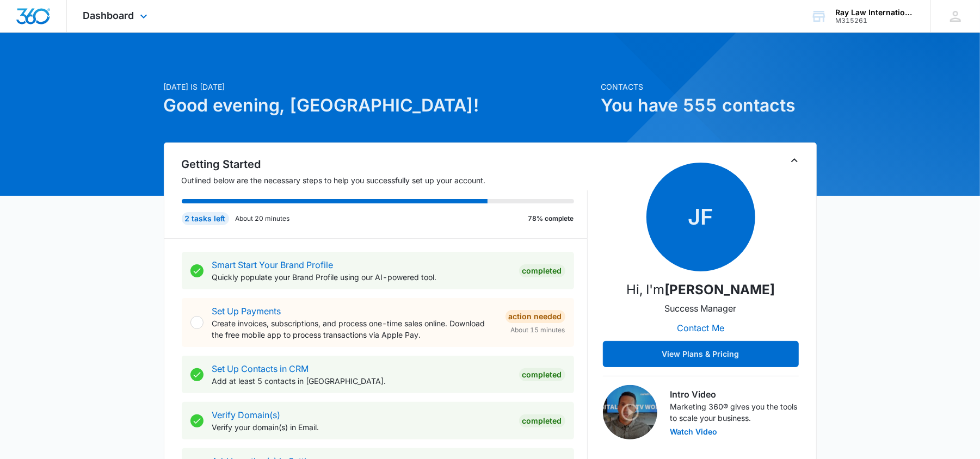  What do you see at coordinates (354, 329) in the screenshot?
I see `p: Create invoices, subscriptions, and process one-time sales online. Download the free mobile app t...` at bounding box center [354, 329].